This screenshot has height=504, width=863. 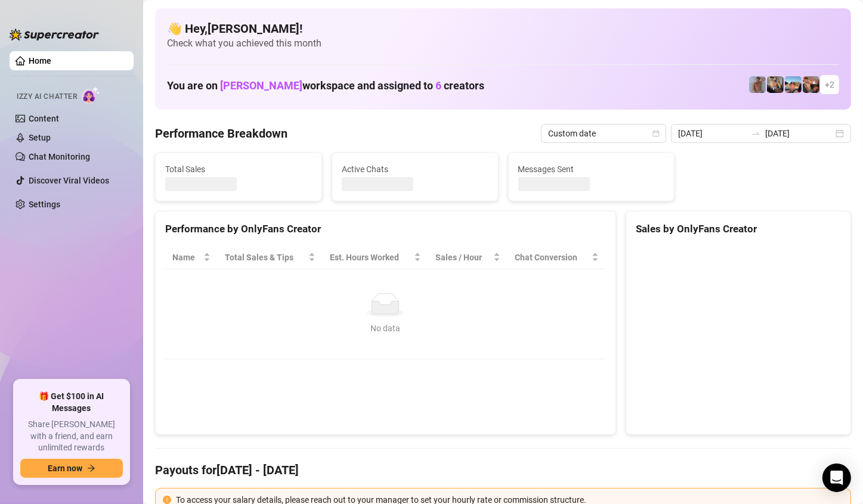 I want to click on img: Joey, so click(x=758, y=85).